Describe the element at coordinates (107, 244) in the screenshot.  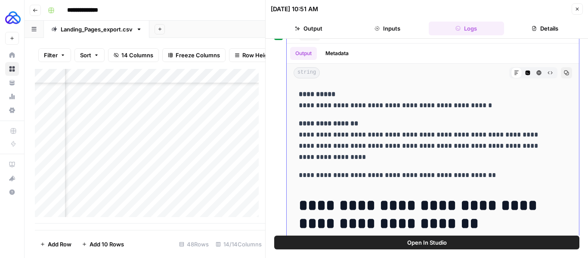
I see `span: Add 10 Rows` at that location.